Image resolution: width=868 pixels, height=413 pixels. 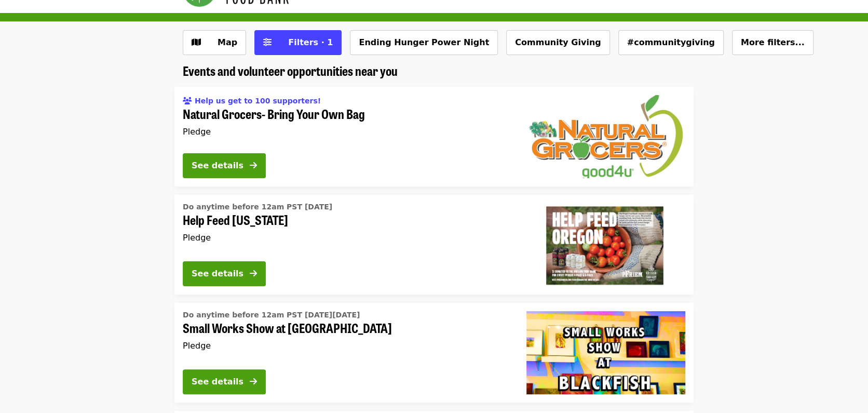 What do you see at coordinates (196, 42) in the screenshot?
I see `i: map icon` at bounding box center [196, 42].